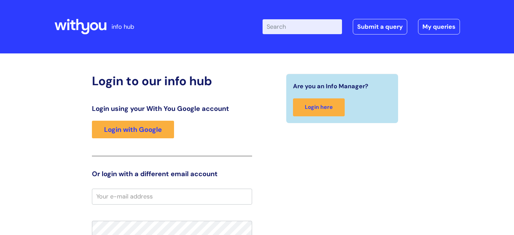  I want to click on p: info hub, so click(123, 27).